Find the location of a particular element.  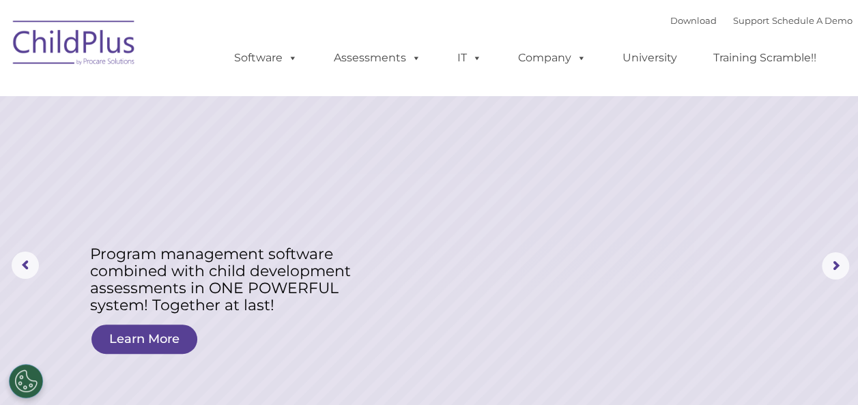

button: Cookies Settings is located at coordinates (26, 381).